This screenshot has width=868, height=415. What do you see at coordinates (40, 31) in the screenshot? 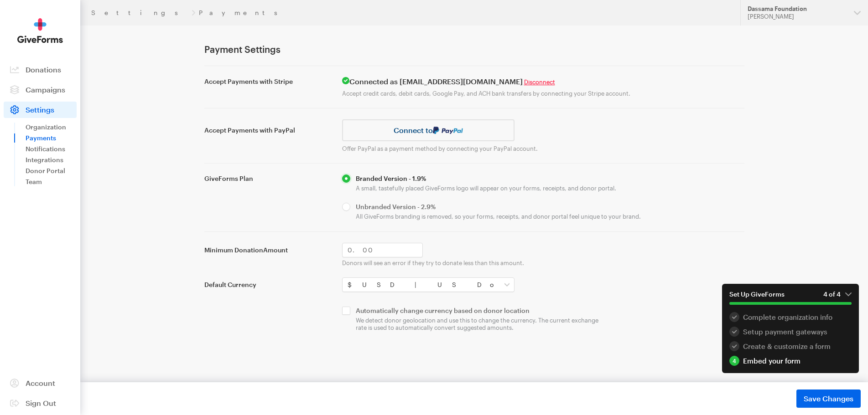
I see `img: GiveForms` at bounding box center [40, 31].